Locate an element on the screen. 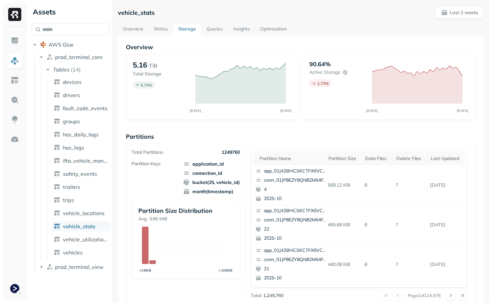 This screenshot has height=303, width=489. img: namespace is located at coordinates (50, 57).